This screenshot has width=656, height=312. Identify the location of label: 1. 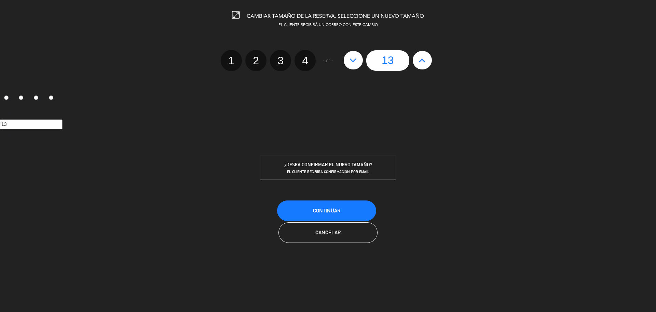
(231, 60).